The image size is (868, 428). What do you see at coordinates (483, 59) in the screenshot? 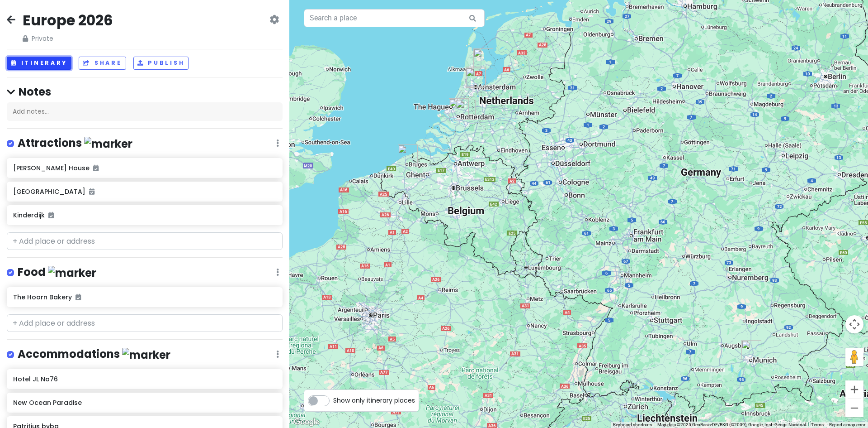
I see `div: The Hoorn Bakery` at bounding box center [483, 59].